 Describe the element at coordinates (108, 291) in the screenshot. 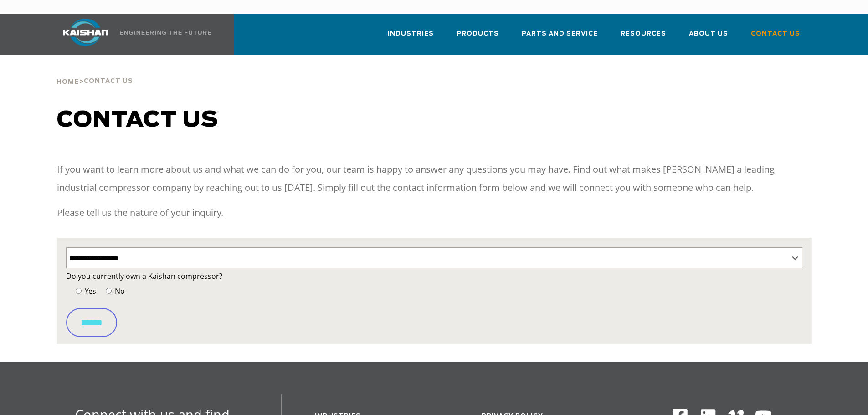

I see `input: No` at that location.